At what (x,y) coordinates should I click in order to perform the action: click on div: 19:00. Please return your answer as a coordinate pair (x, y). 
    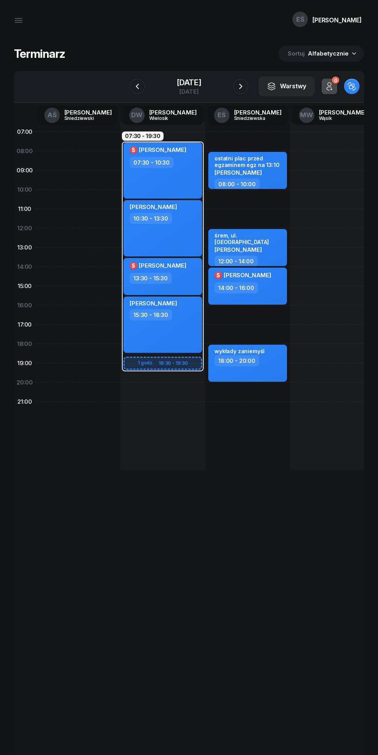
    Looking at the image, I should click on (25, 363).